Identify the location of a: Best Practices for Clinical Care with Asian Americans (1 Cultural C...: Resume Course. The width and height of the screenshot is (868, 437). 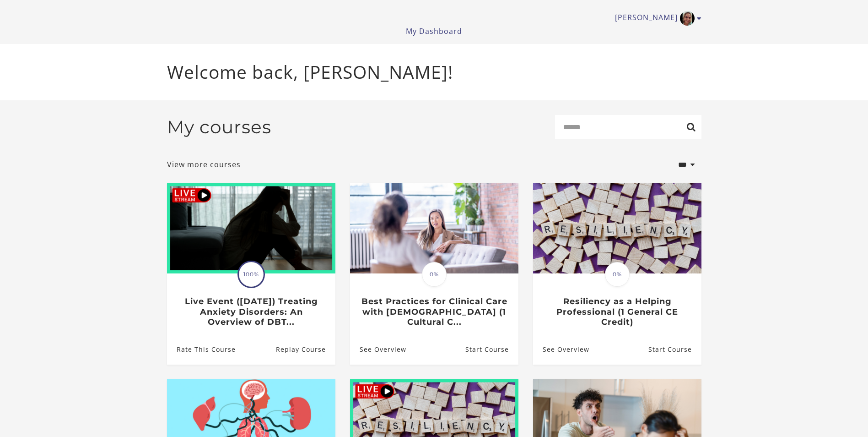
(492, 349).